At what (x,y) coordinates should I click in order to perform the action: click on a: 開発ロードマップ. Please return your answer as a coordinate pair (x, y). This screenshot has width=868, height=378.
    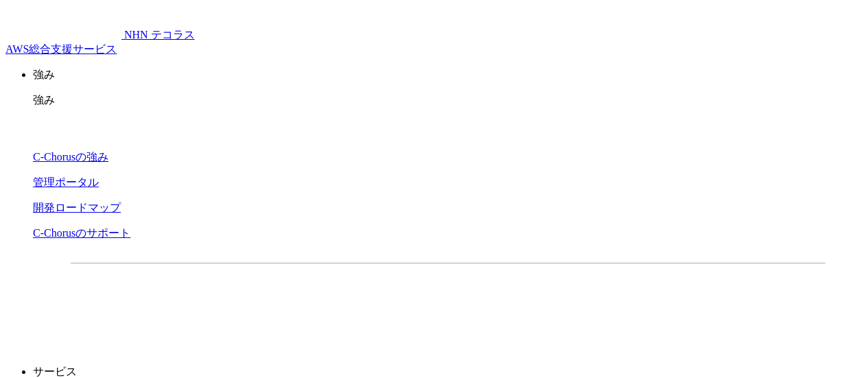
    Looking at the image, I should click on (77, 207).